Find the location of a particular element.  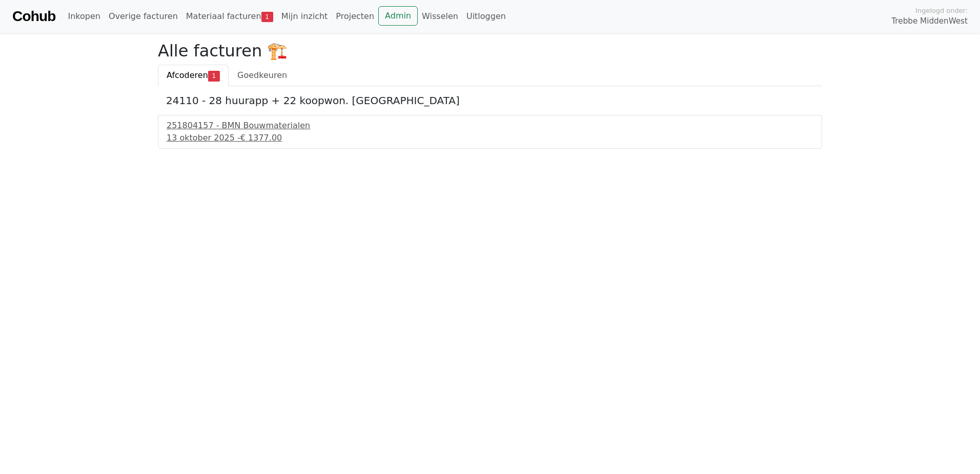

div: 13 oktober 2025 - is located at coordinates (490, 138).